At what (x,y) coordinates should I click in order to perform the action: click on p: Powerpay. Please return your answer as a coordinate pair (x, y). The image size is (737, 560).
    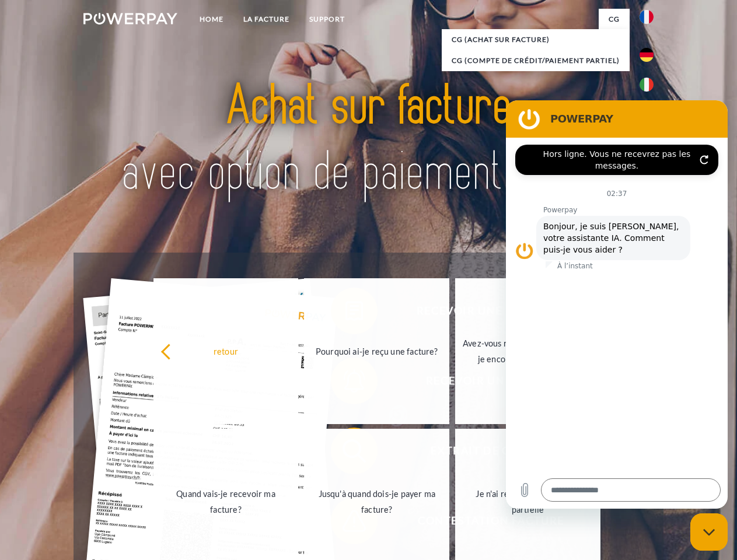
    Looking at the image, I should click on (130, 110).